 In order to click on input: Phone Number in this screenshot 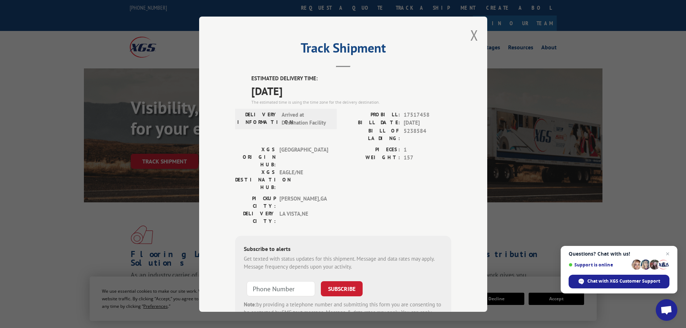, I will do `click(281, 288)`.